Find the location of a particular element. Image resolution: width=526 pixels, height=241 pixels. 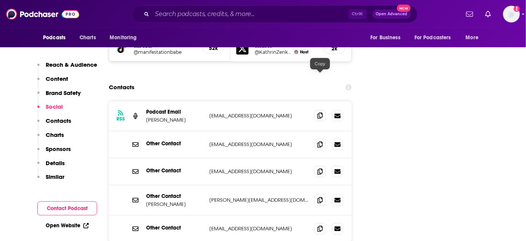

img: Podchaser - Follow, Share and Rate Podcasts is located at coordinates (43, 14).